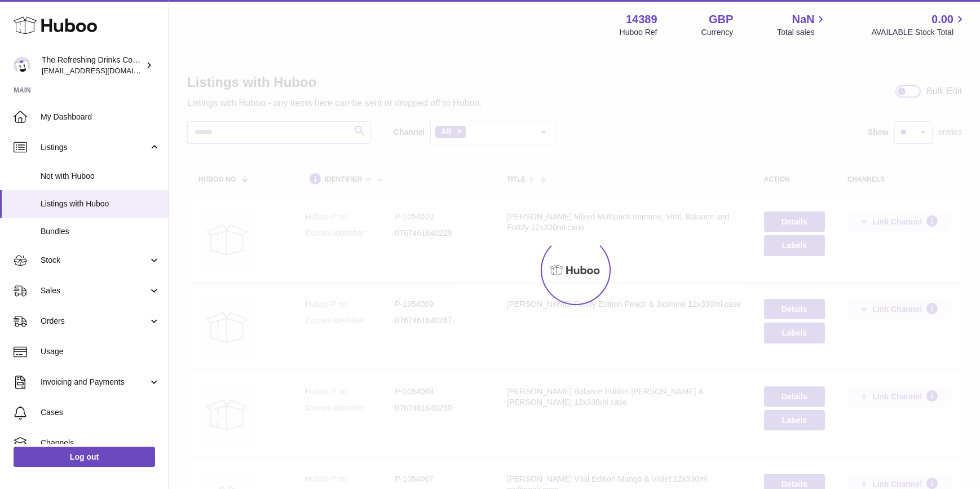 Image resolution: width=980 pixels, height=489 pixels. Describe the element at coordinates (94, 291) in the screenshot. I see `span: Sales` at that location.